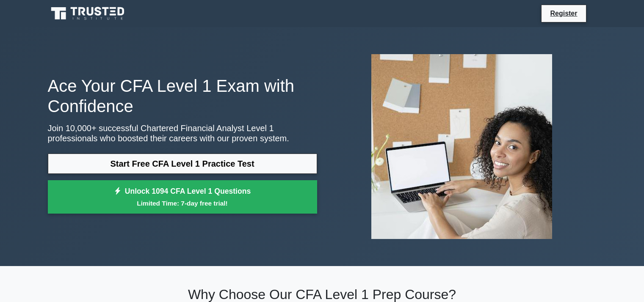 This screenshot has height=302, width=644. What do you see at coordinates (182, 164) in the screenshot?
I see `a: Start Free CFA Level 1 Practice Test` at bounding box center [182, 164].